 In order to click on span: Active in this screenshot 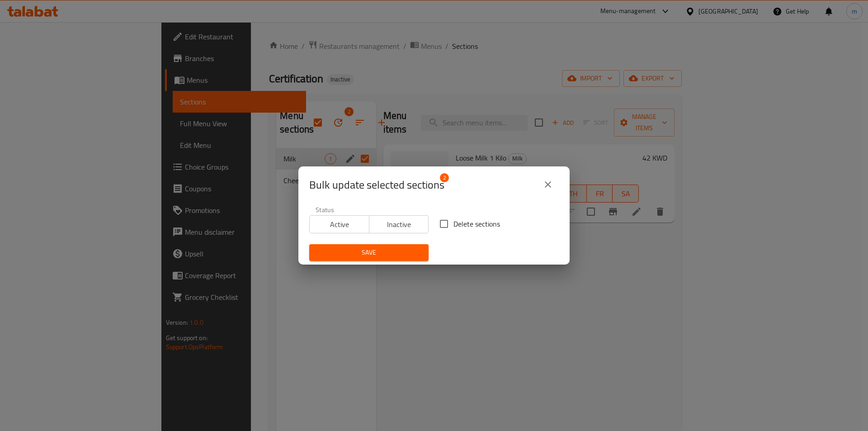, I will do `click(340, 224)`.